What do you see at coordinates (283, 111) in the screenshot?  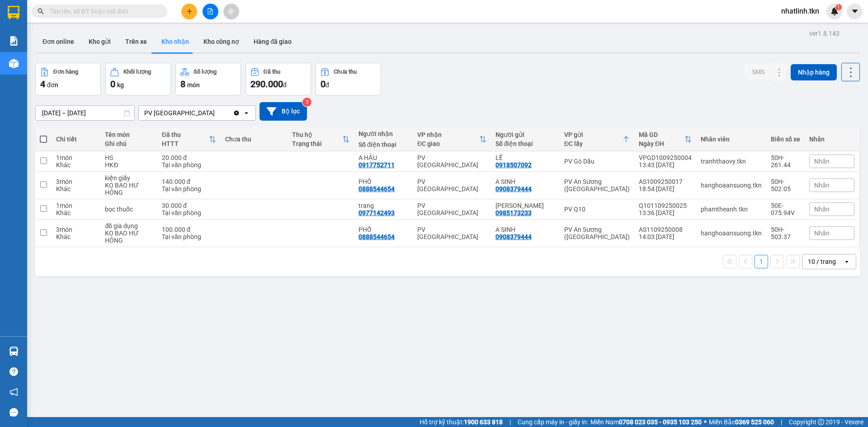 I see `button: Bộ lọc` at bounding box center [283, 111].